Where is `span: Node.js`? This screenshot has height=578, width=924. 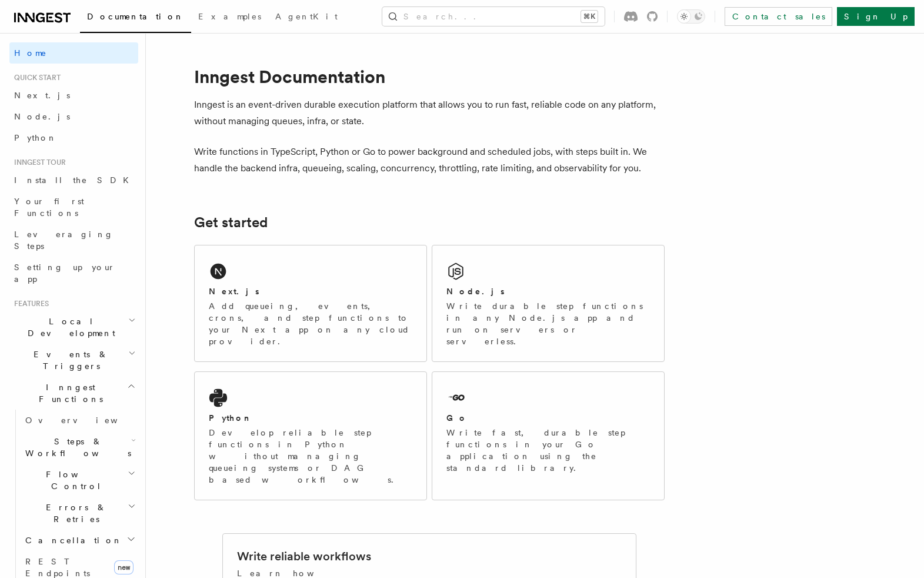
span: Node.js is located at coordinates (42, 116).